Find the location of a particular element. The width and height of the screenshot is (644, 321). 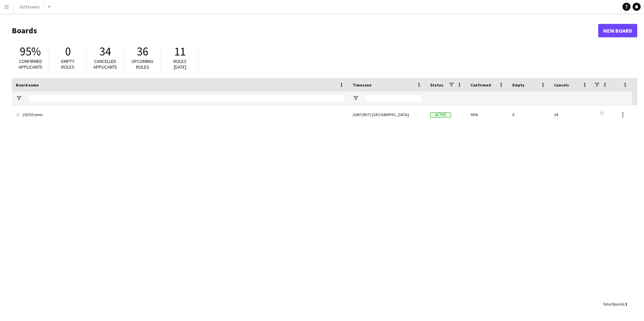

span: Board name is located at coordinates (27, 85).